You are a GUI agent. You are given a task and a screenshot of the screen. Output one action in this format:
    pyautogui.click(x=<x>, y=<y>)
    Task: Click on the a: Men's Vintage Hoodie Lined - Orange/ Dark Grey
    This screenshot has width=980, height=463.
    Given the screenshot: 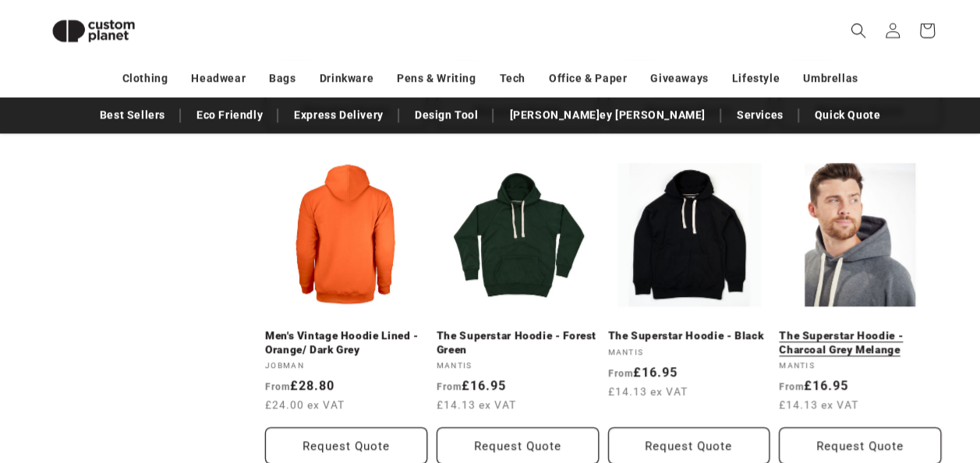 What is the action you would take?
    pyautogui.click(x=347, y=342)
    